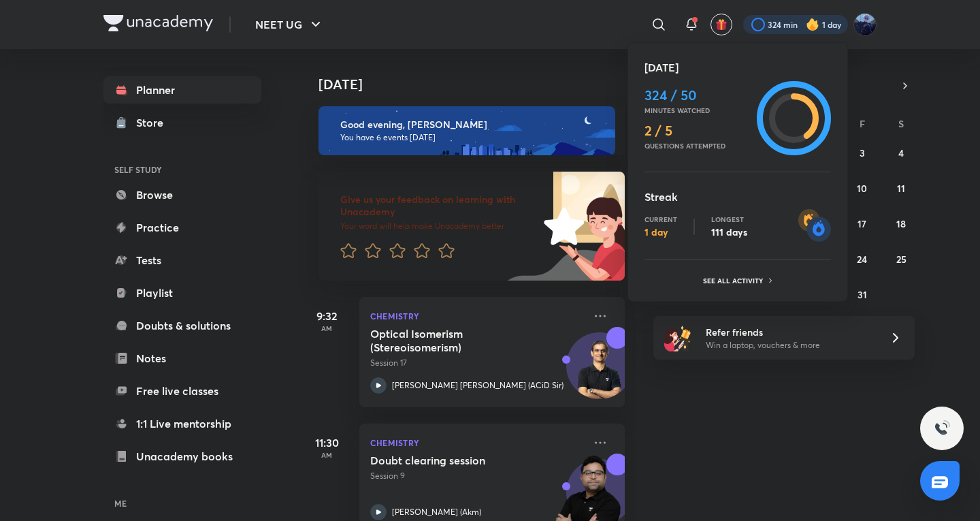 The image size is (980, 521). Describe the element at coordinates (661, 219) in the screenshot. I see `p: Current` at that location.